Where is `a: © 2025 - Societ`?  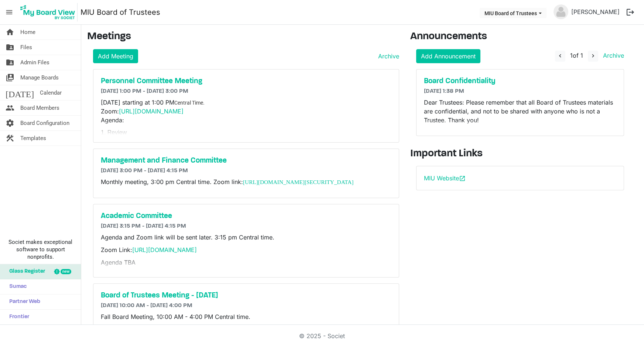
a: © 2025 - Societ is located at coordinates (322, 336).